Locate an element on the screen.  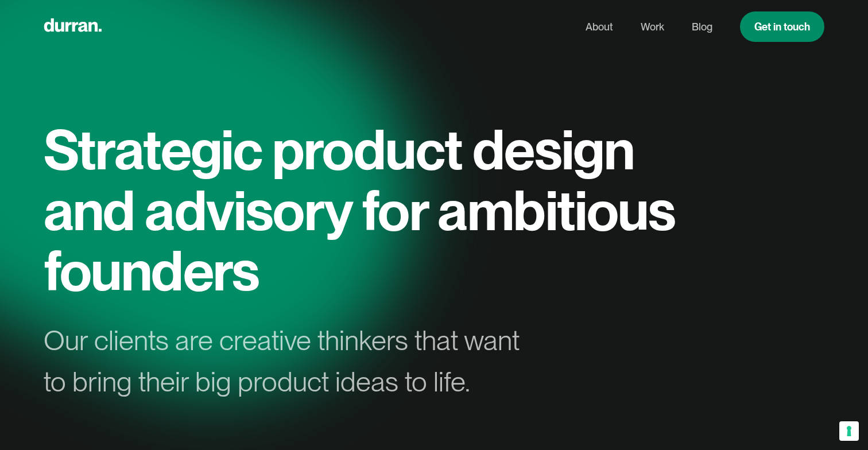
a: Get in touch is located at coordinates (782, 26).